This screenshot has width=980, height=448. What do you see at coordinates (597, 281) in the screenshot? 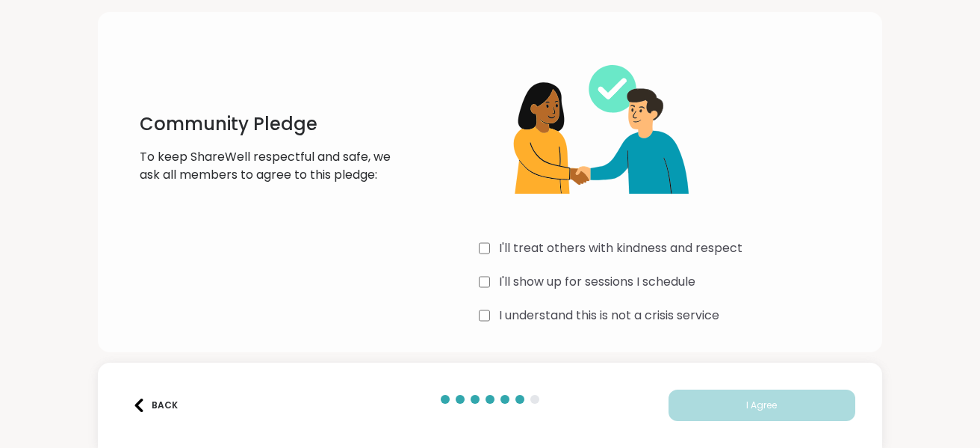
I see `label: I'll show up for sessions I schedule` at bounding box center [597, 281].